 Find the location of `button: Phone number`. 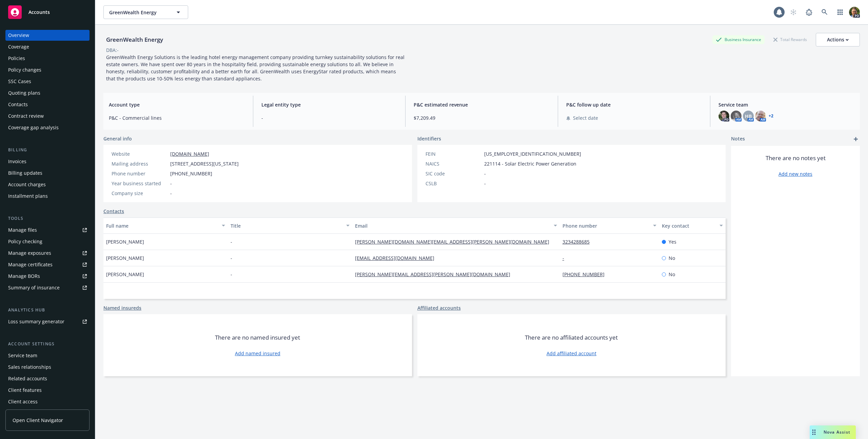

button: Phone number is located at coordinates (610, 226).